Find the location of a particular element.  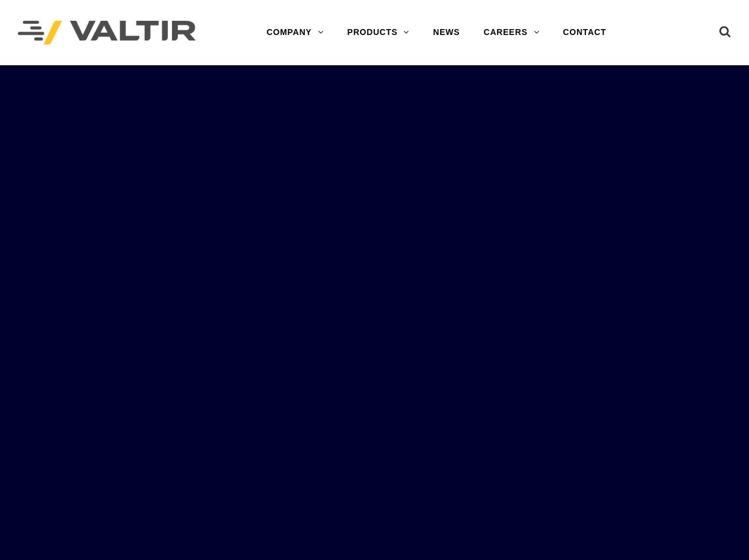

a: PRODUCTS is located at coordinates (379, 32).